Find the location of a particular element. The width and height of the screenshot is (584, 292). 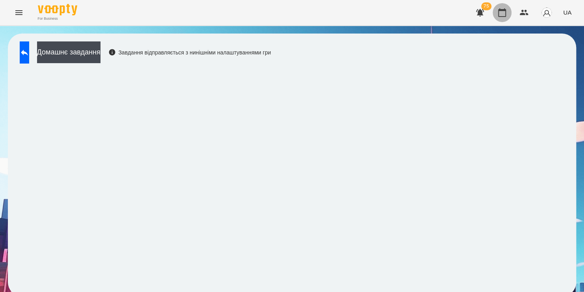

span: 75 is located at coordinates (486, 6).